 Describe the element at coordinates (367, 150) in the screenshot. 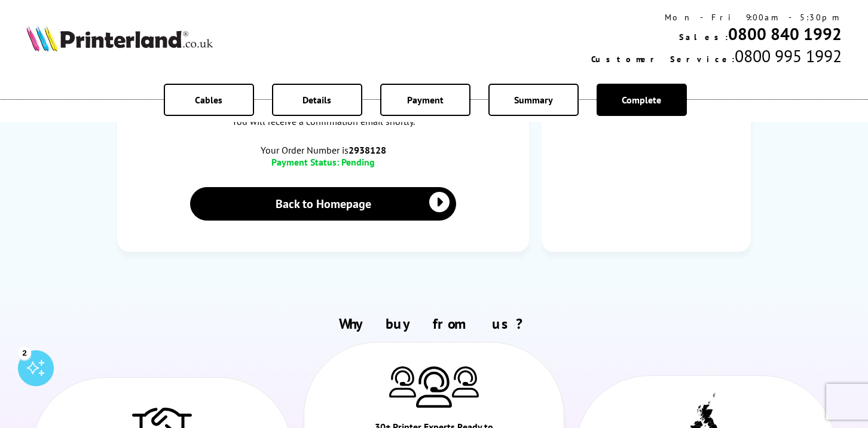

I see `b: 2938128` at that location.